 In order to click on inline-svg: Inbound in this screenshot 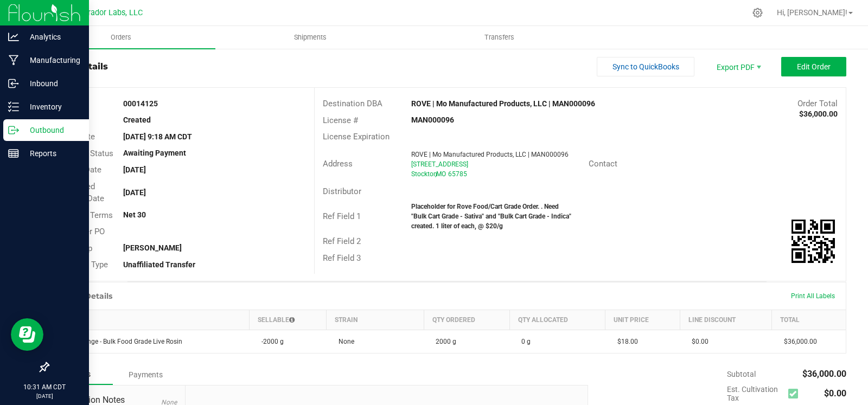, I will do `click(14, 84)`.